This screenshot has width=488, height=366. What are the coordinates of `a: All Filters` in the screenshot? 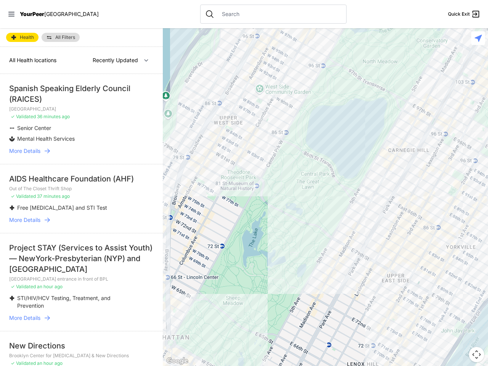 It's located at (61, 37).